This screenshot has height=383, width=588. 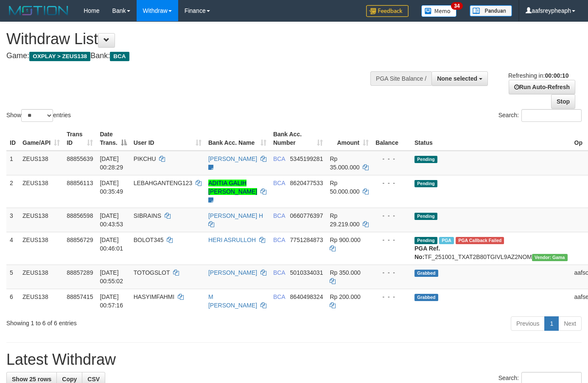 What do you see at coordinates (13, 247) in the screenshot?
I see `td: 4` at bounding box center [13, 247].